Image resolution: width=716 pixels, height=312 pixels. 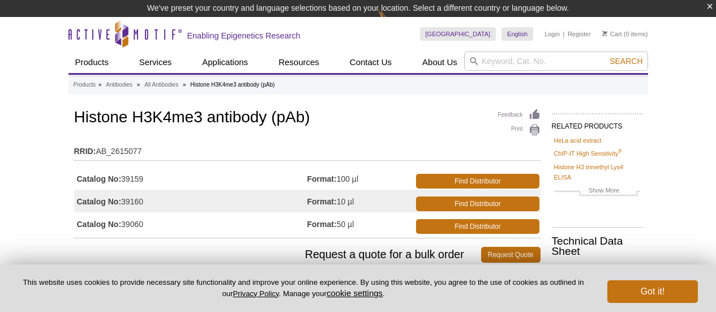 What do you see at coordinates (552, 34) in the screenshot?
I see `a: Login` at bounding box center [552, 34].